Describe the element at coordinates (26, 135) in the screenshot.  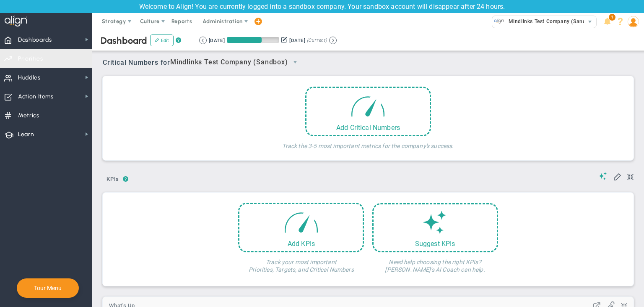
I see `span: Learn` at that location.